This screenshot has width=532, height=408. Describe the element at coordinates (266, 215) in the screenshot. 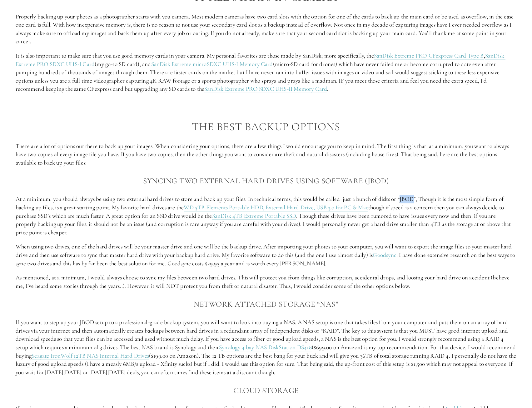

I see `p: At a minimum, you should always be using two external hard drives to store and back up your files...` at that location.